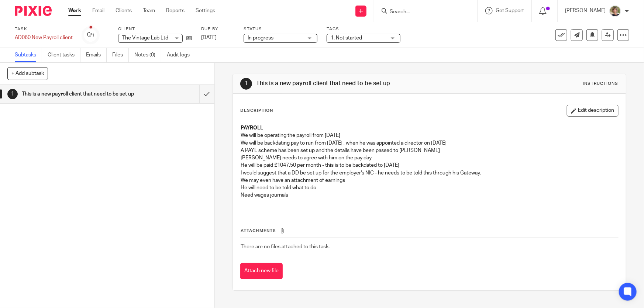 The image size is (644, 308). I want to click on span: There are no files attached to this task., so click(285, 247).